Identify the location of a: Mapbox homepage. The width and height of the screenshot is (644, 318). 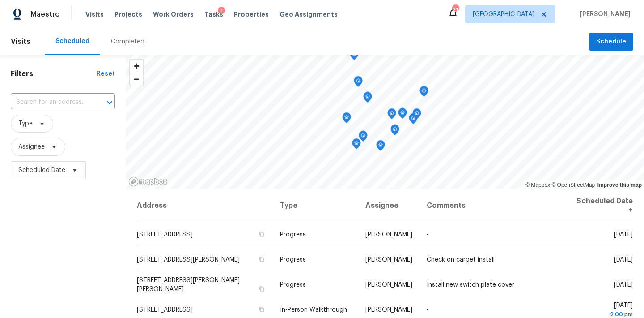
(148, 181).